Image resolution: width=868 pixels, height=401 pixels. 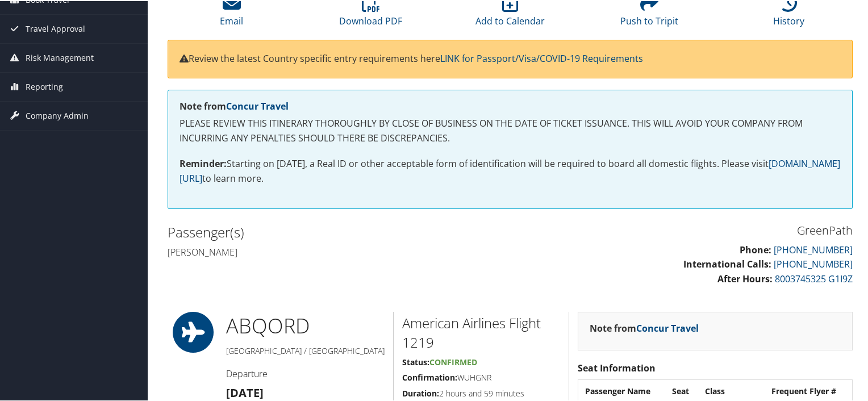 What do you see at coordinates (55, 28) in the screenshot?
I see `span: Travel Approval` at bounding box center [55, 28].